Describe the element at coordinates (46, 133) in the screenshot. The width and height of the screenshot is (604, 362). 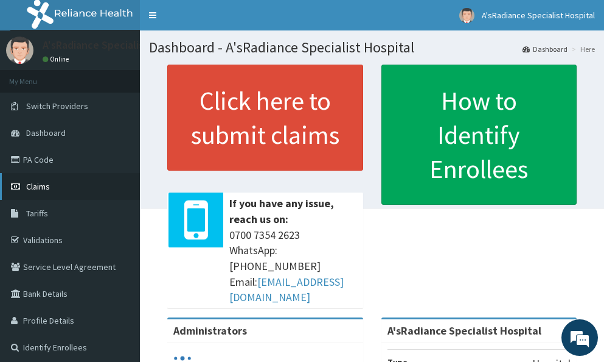
I see `span: Dashboard` at that location.